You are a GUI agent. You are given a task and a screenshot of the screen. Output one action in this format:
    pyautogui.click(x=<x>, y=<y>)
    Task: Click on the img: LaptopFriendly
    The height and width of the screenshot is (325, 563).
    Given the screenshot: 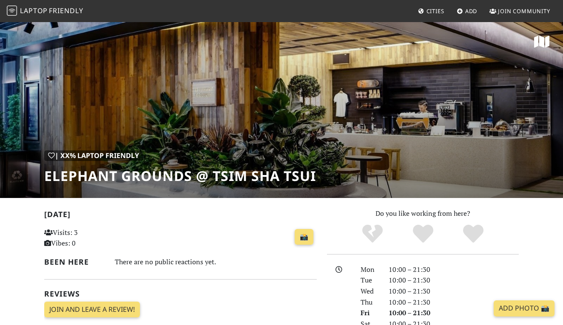 What is the action you would take?
    pyautogui.click(x=12, y=11)
    